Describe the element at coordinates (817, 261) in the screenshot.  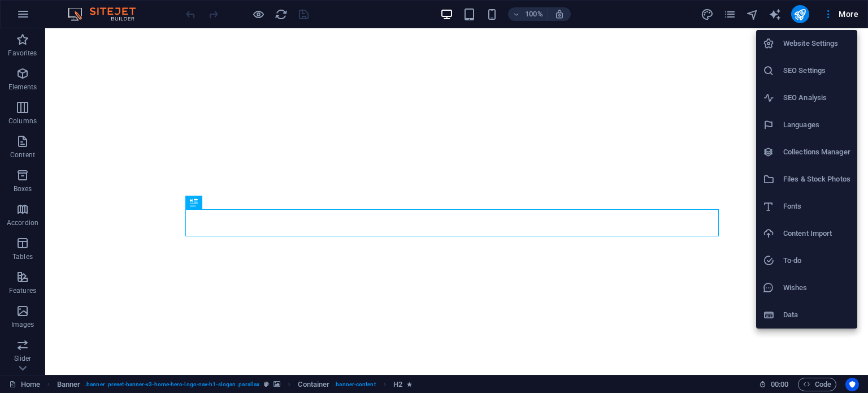
I see `h6: To-do` at that location.